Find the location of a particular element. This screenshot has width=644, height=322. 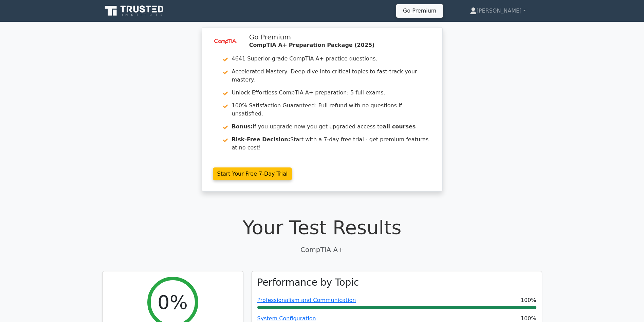

a: Go Premium is located at coordinates (420, 11).